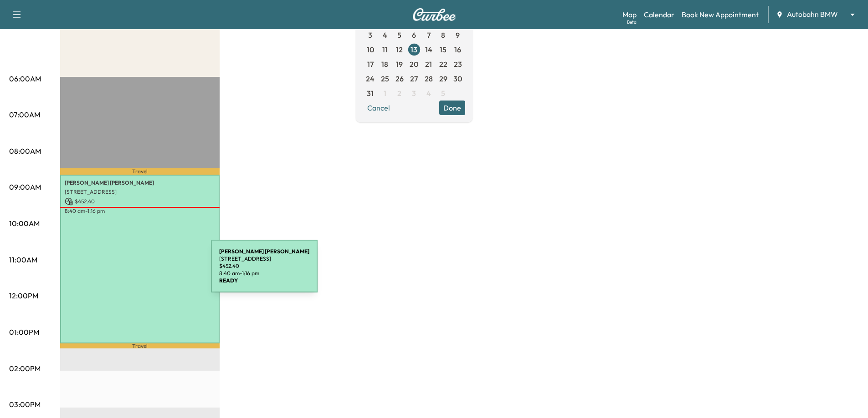  What do you see at coordinates (24, 223) in the screenshot?
I see `p: 10:00AM` at bounding box center [24, 223].